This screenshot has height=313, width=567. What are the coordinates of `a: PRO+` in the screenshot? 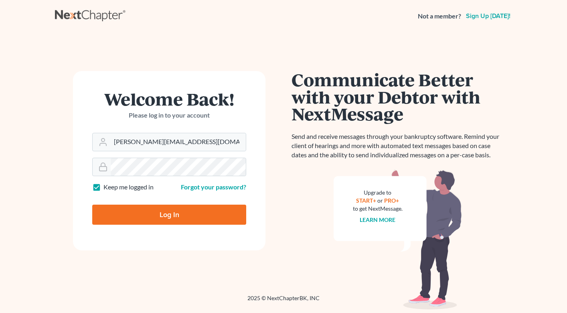 It's located at (392, 200).